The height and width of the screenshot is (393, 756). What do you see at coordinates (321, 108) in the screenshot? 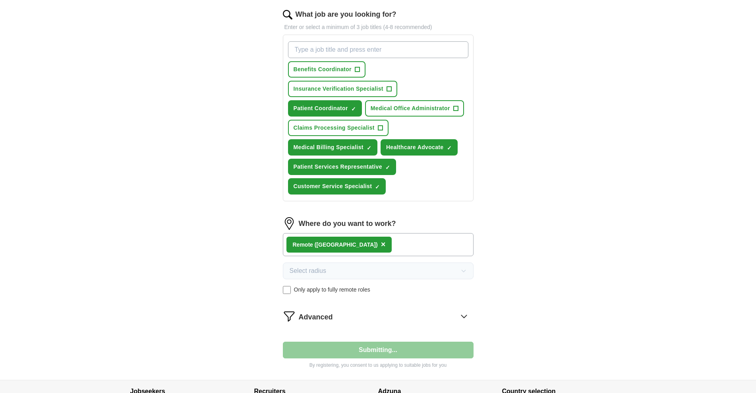
I see `span: Patient Coordinator` at bounding box center [321, 108].